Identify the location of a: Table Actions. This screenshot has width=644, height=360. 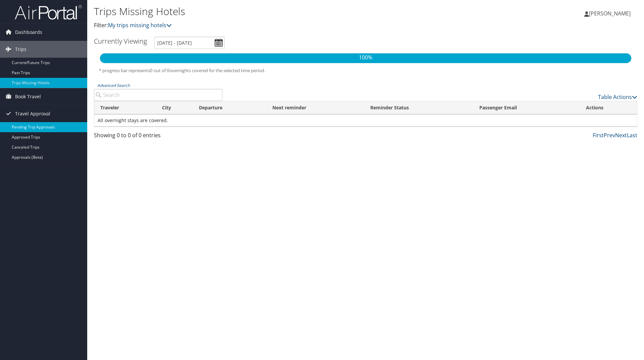
(618, 97).